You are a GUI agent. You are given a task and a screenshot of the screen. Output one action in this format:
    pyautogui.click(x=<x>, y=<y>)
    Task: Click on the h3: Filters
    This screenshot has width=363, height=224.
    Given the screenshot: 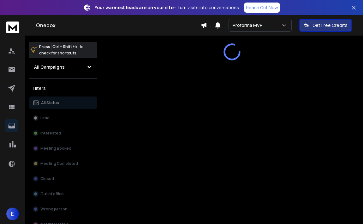 What is the action you would take?
    pyautogui.click(x=63, y=88)
    